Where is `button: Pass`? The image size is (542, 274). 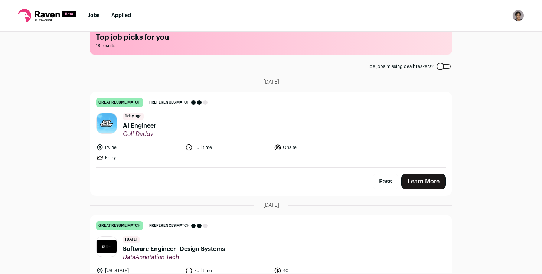 button: Pass is located at coordinates (386, 182).